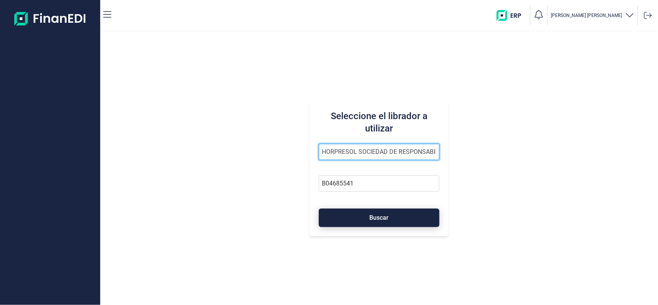 The image size is (658, 305). What do you see at coordinates (379, 217) in the screenshot?
I see `span: Buscar` at bounding box center [379, 217].